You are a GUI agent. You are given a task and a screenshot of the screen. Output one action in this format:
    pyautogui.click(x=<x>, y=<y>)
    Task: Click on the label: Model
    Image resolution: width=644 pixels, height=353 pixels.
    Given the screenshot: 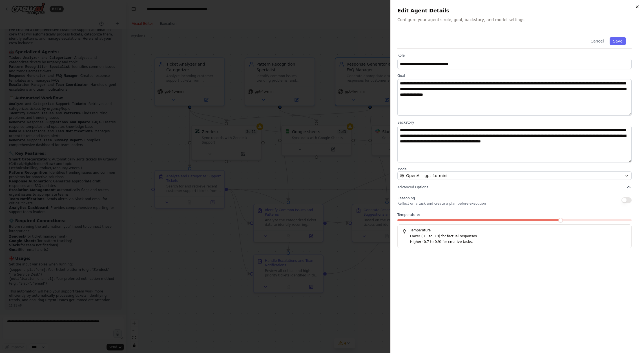 What is the action you would take?
    pyautogui.click(x=515, y=169)
    